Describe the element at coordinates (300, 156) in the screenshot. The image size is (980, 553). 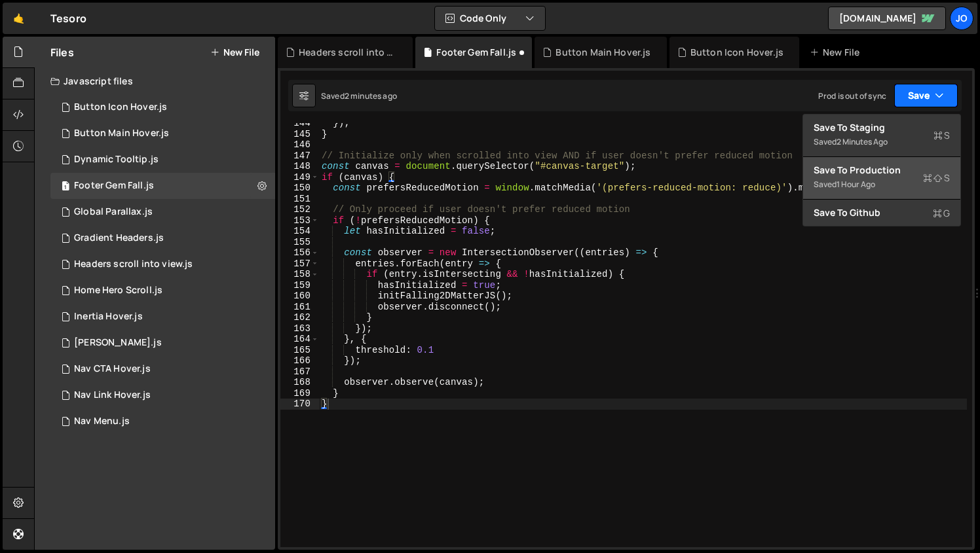
I see `div: 147` at that location.